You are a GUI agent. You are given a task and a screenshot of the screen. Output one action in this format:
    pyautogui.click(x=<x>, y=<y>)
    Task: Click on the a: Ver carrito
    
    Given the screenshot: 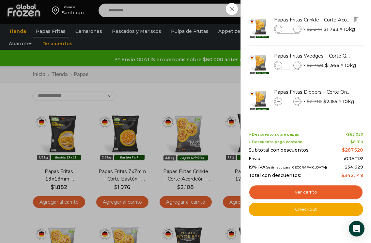 What is the action you would take?
    pyautogui.click(x=305, y=193)
    